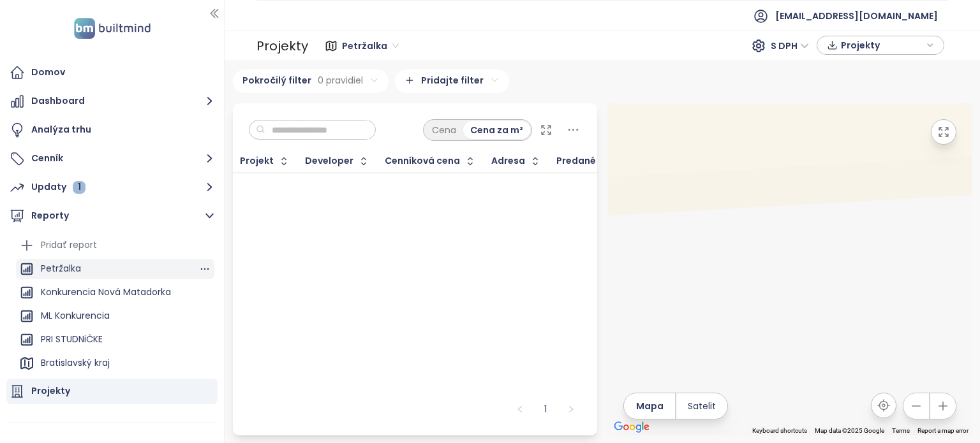 This screenshot has width=980, height=443. What do you see at coordinates (520, 409) in the screenshot?
I see `span: left` at bounding box center [520, 409].